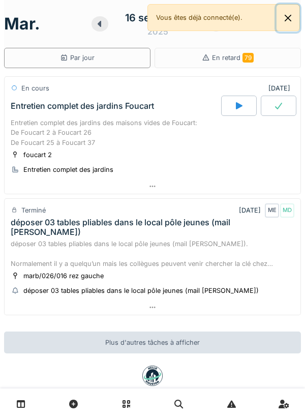 This screenshot has height=419, width=305. I want to click on div: MD, so click(288, 211).